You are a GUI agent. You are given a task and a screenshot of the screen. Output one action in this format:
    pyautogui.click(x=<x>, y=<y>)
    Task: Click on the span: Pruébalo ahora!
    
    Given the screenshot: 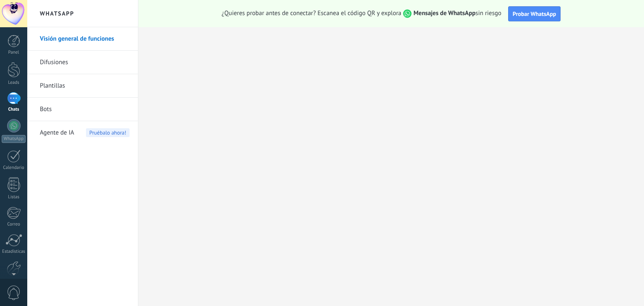 What is the action you would take?
    pyautogui.click(x=108, y=133)
    